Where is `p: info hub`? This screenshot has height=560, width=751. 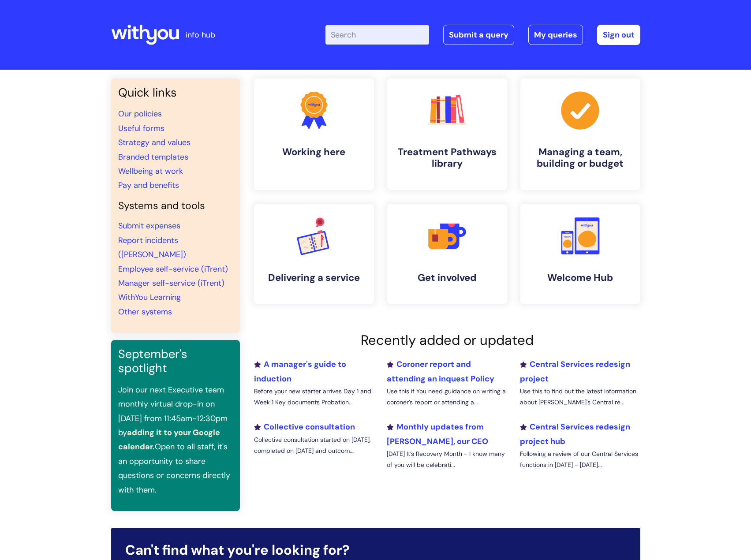
p: info hub is located at coordinates (200, 35).